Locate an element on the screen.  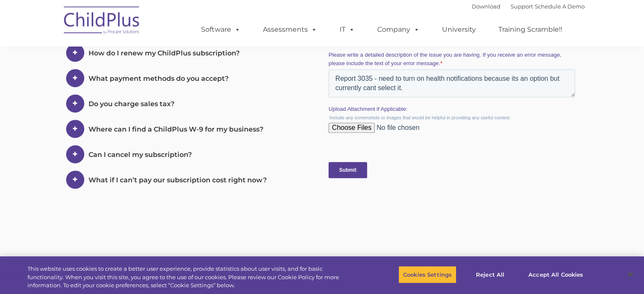
button: Reject All is located at coordinates (490, 274).